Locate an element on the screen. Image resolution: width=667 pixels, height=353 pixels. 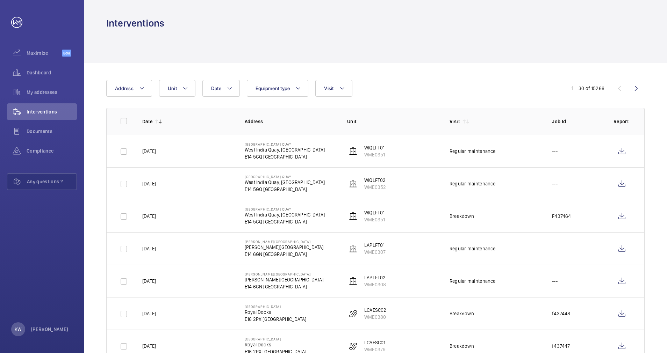
span: Compliance is located at coordinates (52, 151).